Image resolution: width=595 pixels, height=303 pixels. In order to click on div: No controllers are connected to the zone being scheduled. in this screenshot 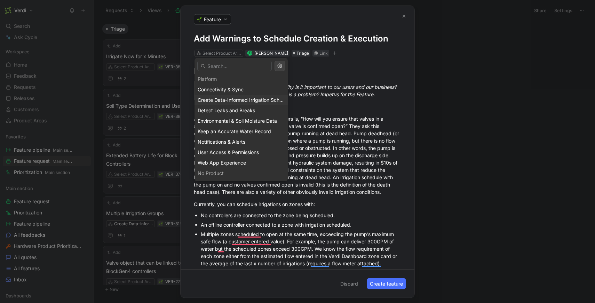, I will do `click(301, 214)`.